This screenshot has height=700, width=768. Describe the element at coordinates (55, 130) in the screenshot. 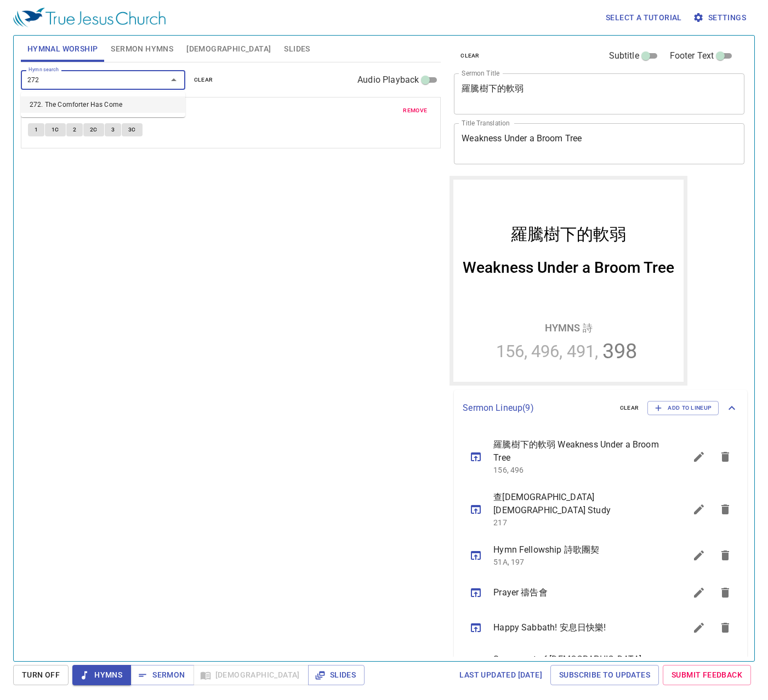

I see `span: 1C` at that location.